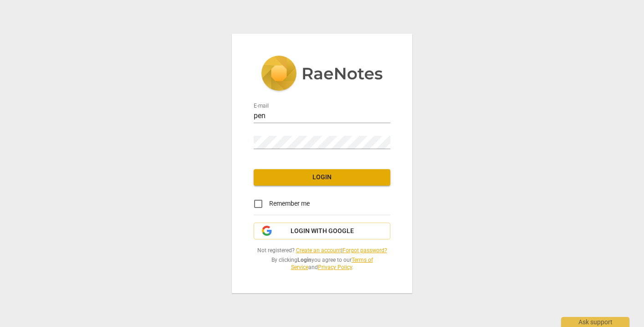  Describe the element at coordinates (332, 263) in the screenshot. I see `a: Terms of Service` at that location.